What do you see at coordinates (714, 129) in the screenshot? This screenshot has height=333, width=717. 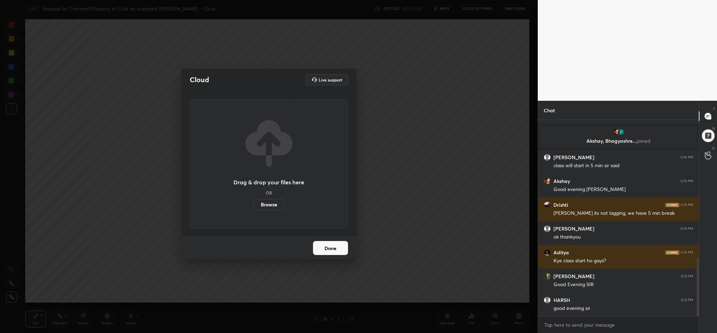 I see `p: D` at bounding box center [714, 129].